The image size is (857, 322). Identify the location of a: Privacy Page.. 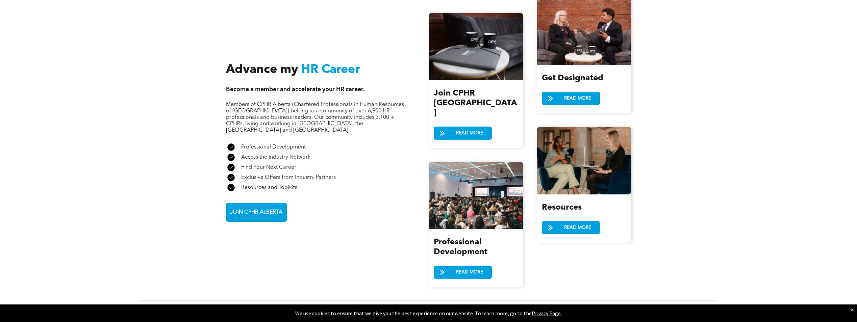
(547, 313).